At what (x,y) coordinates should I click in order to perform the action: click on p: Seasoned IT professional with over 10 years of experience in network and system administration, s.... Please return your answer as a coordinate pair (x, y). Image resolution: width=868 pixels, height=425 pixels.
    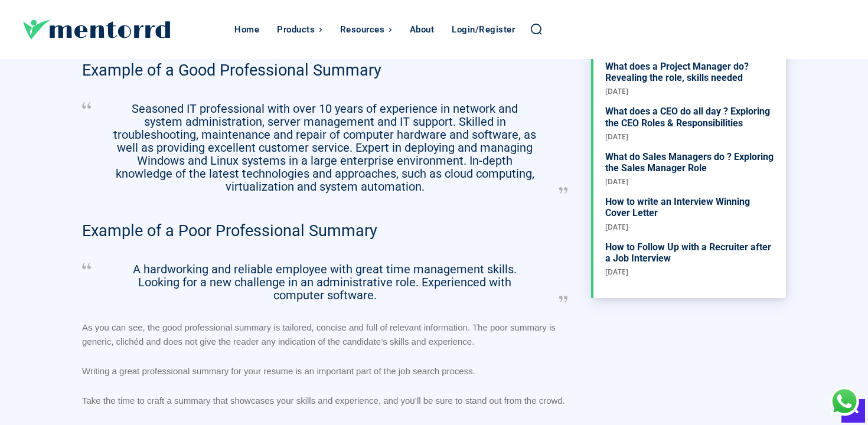
    Looking at the image, I should click on (324, 147).